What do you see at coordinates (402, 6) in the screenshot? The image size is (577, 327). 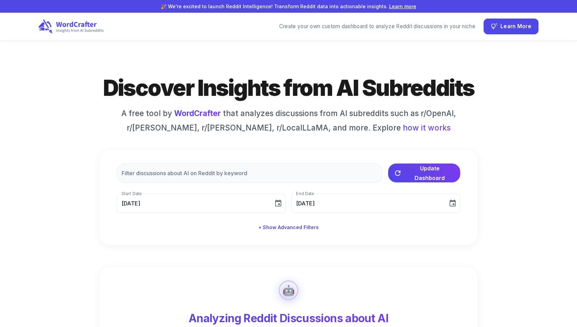 I see `a: Learn more` at bounding box center [402, 6].